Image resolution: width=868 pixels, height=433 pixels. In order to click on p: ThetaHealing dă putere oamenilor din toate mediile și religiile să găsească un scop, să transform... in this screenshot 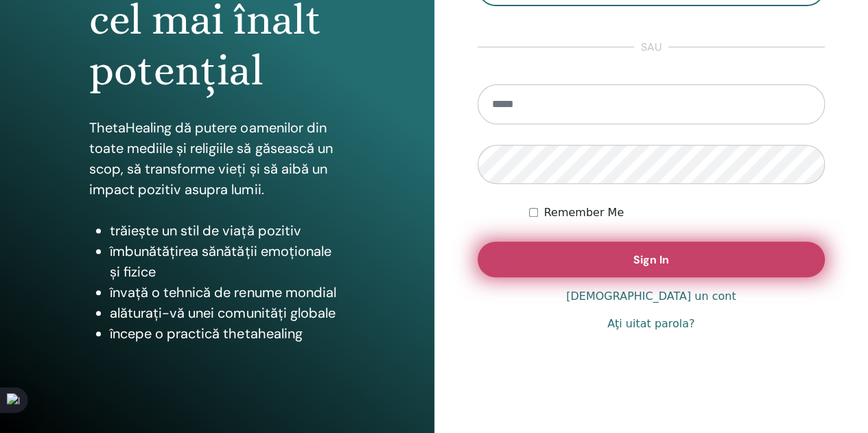, I will do `click(217, 159)`.